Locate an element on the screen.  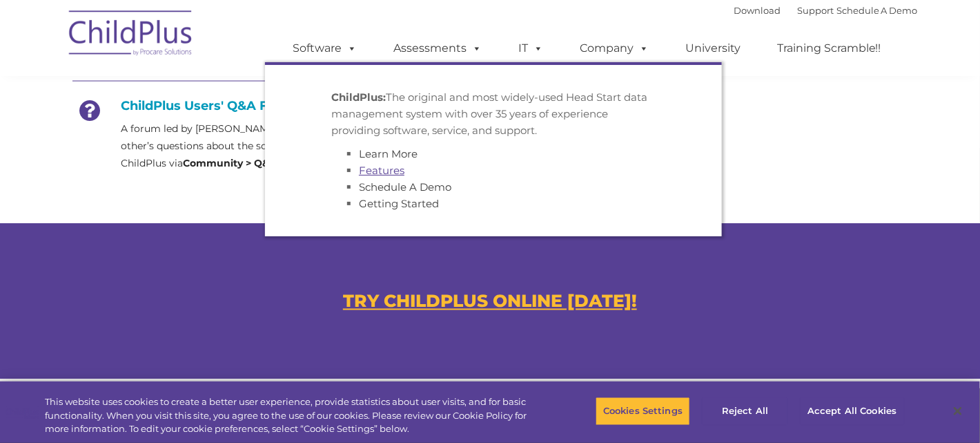
a: Learn More is located at coordinates (388, 153).